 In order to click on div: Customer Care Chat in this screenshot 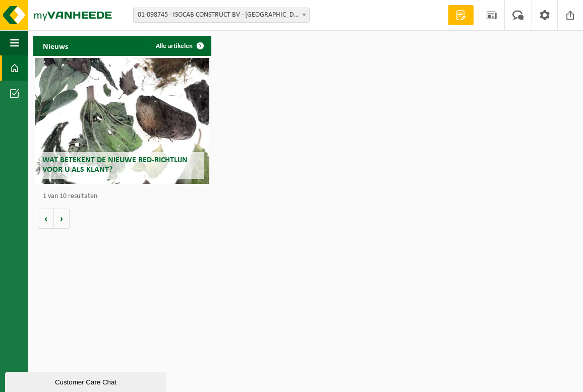, I will do `click(81, 12)`.